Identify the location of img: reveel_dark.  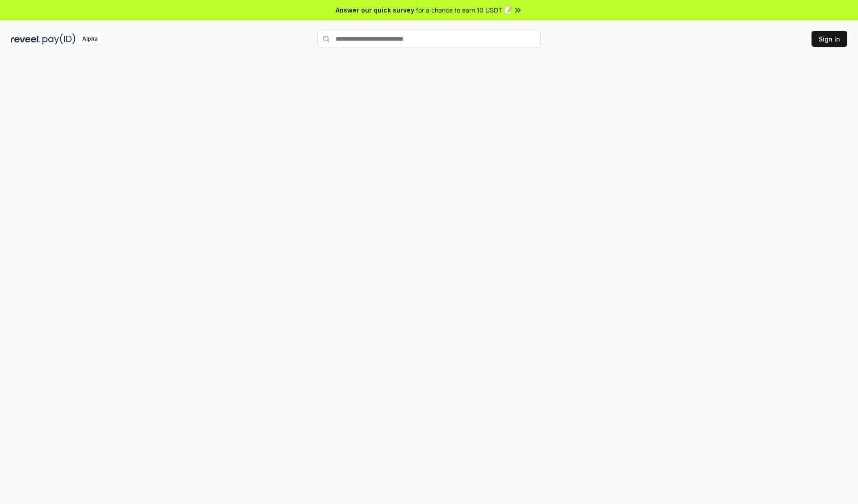
(25, 39).